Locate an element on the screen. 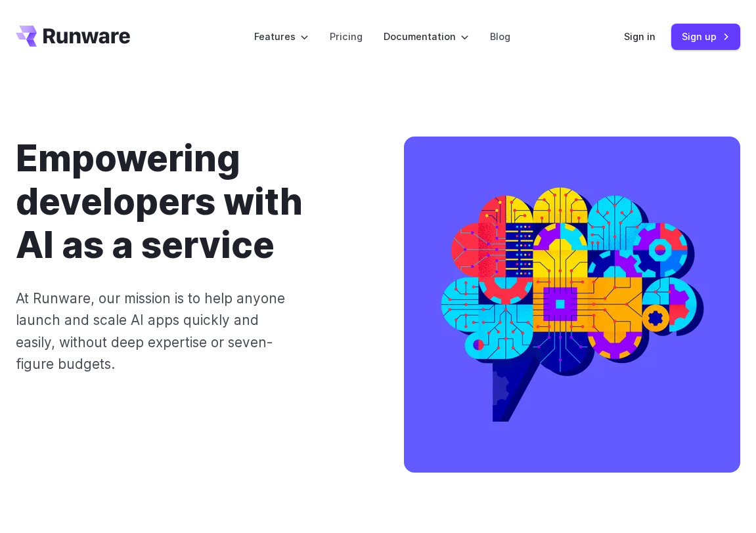 The height and width of the screenshot is (533, 756). p: At Runware, our mission is to help anyone launch and scale AI apps quickly and easily, without de... is located at coordinates (154, 331).